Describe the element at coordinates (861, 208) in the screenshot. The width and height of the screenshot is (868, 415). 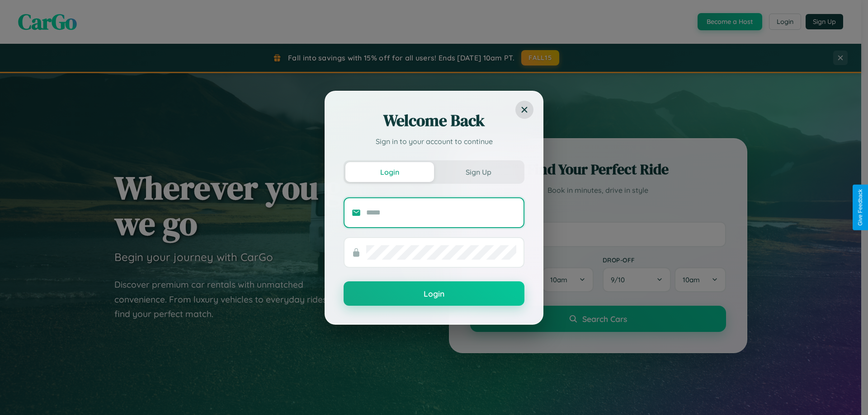
I see `div: Give Feedback` at that location.